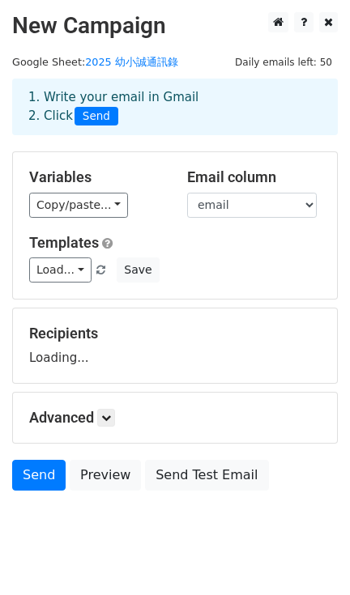  Describe the element at coordinates (253, 177) in the screenshot. I see `h5: Email column` at that location.